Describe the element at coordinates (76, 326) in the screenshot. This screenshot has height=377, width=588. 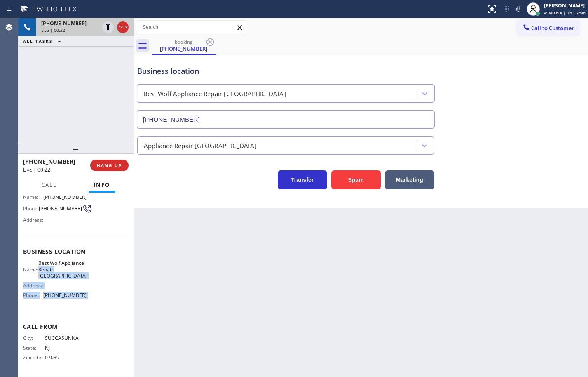
I see `span: Call From` at that location.